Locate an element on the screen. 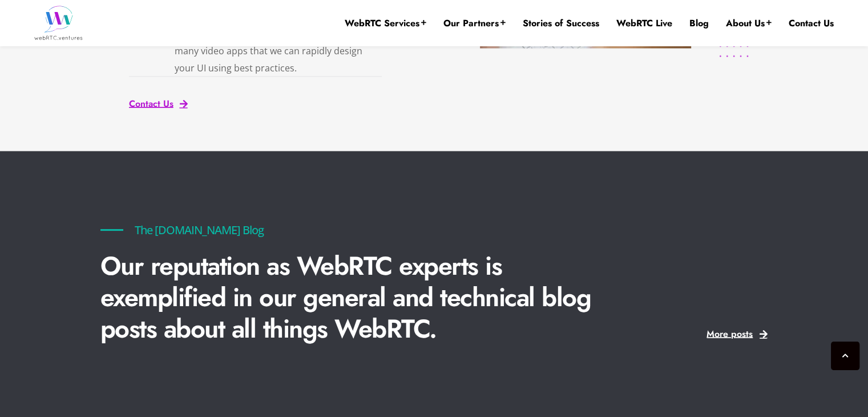 Image resolution: width=868 pixels, height=417 pixels. a: WebRTC Live is located at coordinates (644, 24).